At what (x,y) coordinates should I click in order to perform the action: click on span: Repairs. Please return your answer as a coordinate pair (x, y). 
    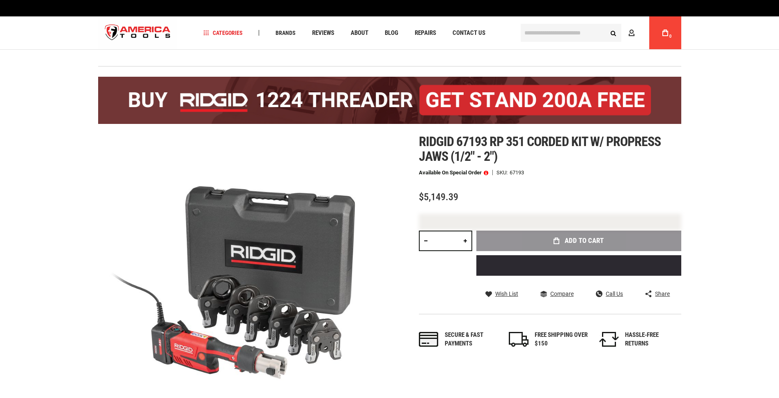
    Looking at the image, I should click on (425, 33).